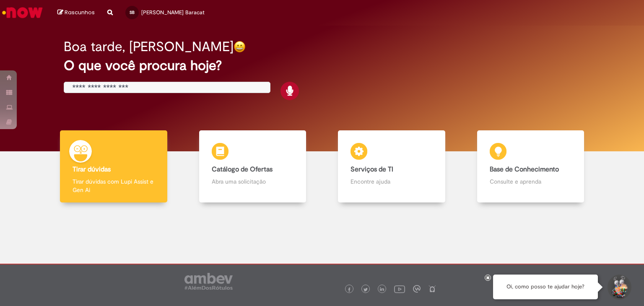  What do you see at coordinates (531, 167) in the screenshot?
I see `a: Base de Conhecimento Consulte e aprenda` at bounding box center [531, 167].